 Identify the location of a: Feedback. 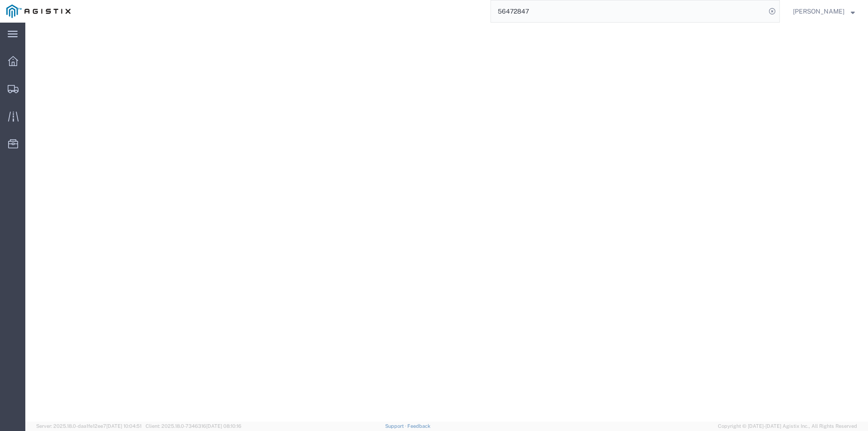
(419, 425).